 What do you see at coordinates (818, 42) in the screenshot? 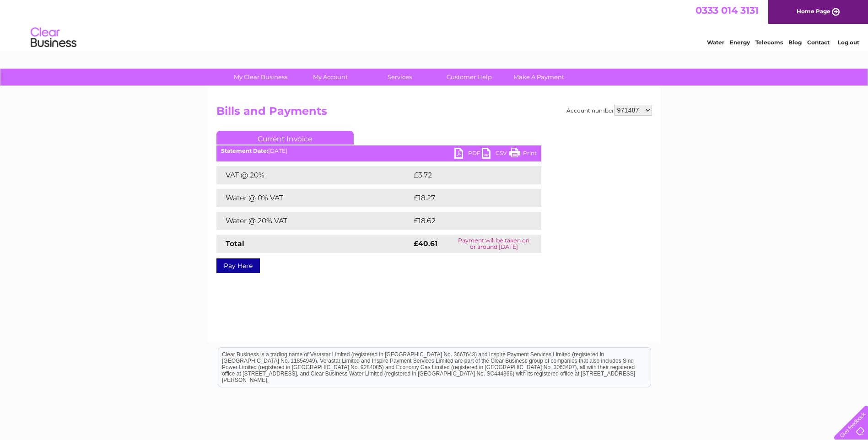
I see `a: Contact` at bounding box center [818, 42].